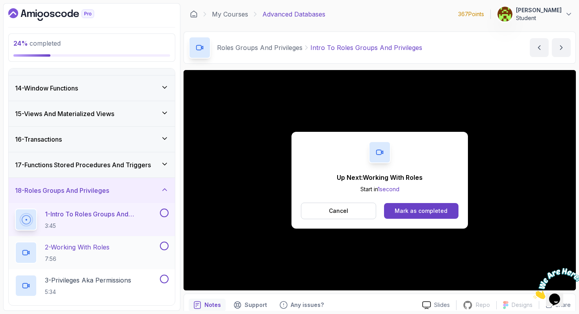 The image size is (579, 314). What do you see at coordinates (65, 114) in the screenshot?
I see `h3: 15 - Views And Materialized Views` at bounding box center [65, 114].